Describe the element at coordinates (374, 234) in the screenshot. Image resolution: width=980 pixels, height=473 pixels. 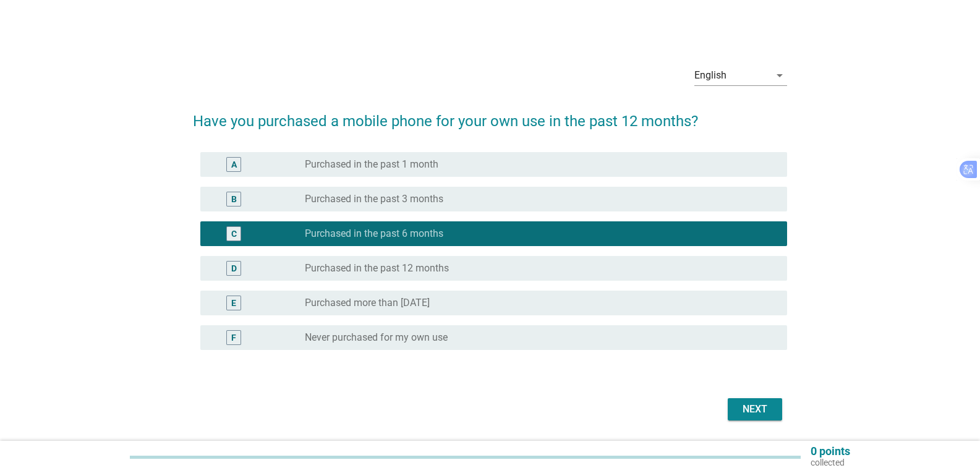
I see `label: Purchased in the past 6 months` at that location.